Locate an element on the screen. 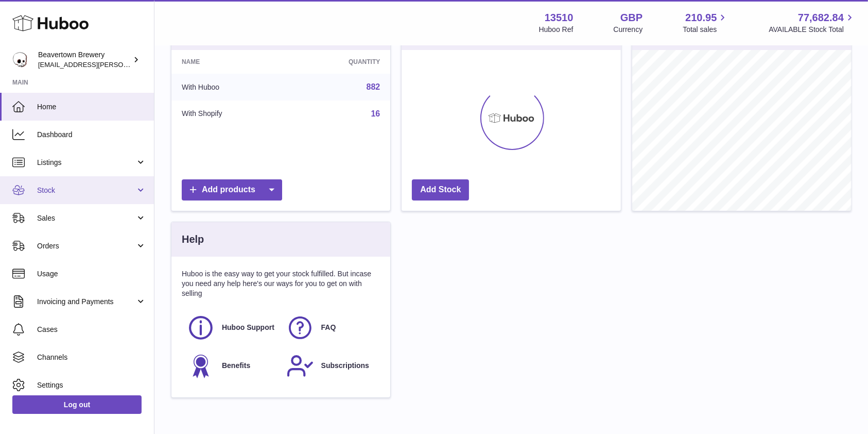  th: Name is located at coordinates (230, 62).